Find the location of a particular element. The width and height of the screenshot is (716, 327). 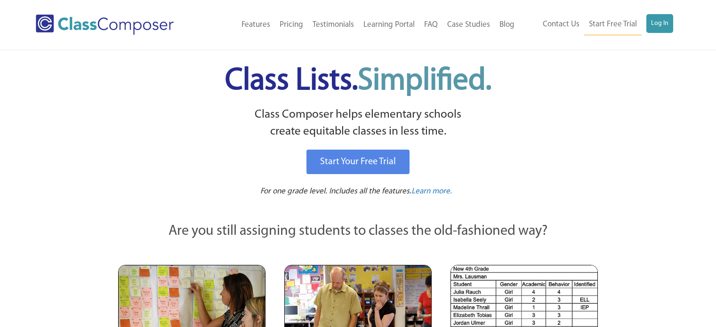

a: Learning Portal is located at coordinates (389, 25).